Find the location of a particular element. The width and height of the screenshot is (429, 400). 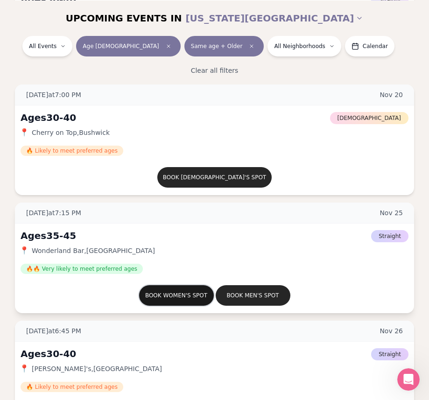

div: Ages 35-45 is located at coordinates (48, 236).